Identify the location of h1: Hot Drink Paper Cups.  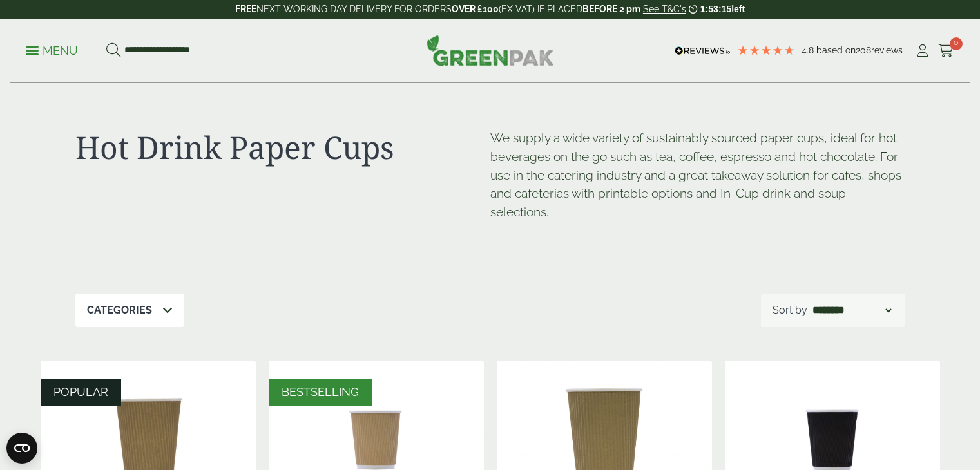
(282, 148).